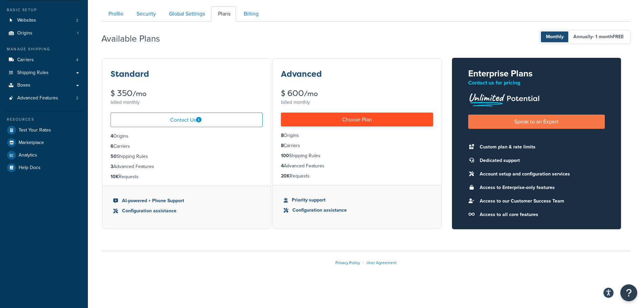  Describe the element at coordinates (186, 14) in the screenshot. I see `a: Global Settings` at that location.